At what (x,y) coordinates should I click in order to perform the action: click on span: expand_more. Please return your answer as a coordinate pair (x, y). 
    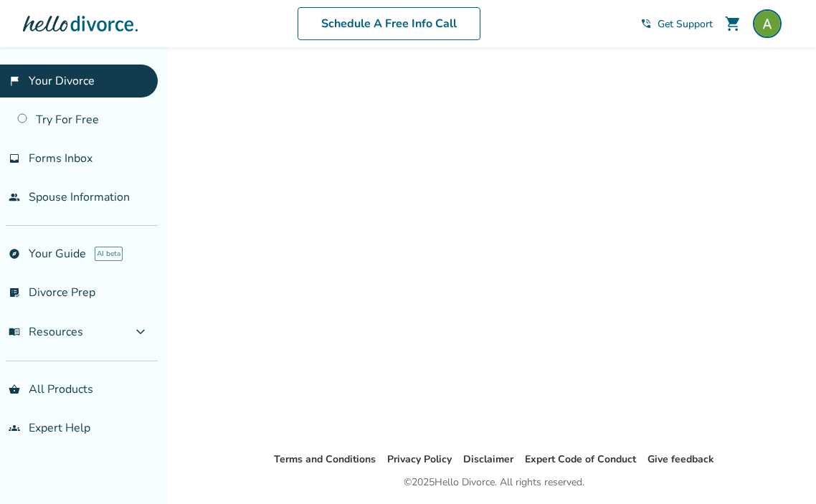
    Looking at the image, I should click on (141, 332).